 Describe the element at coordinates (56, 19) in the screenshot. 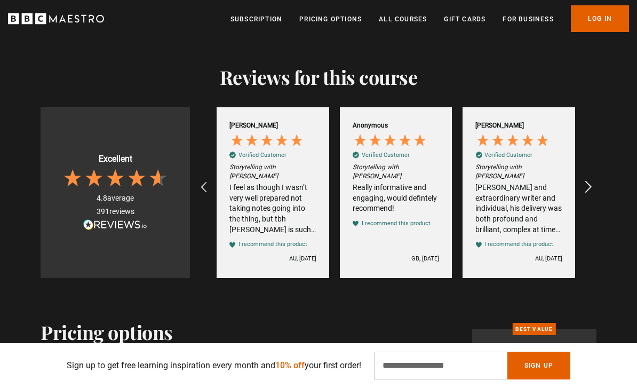

I see `a: BBC Maestro` at that location.